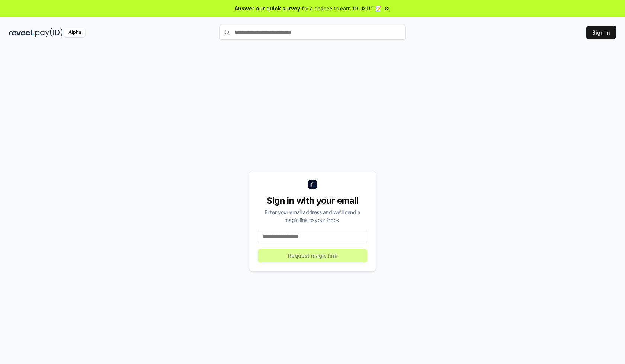 This screenshot has height=364, width=625. I want to click on div: Alpha, so click(75, 32).